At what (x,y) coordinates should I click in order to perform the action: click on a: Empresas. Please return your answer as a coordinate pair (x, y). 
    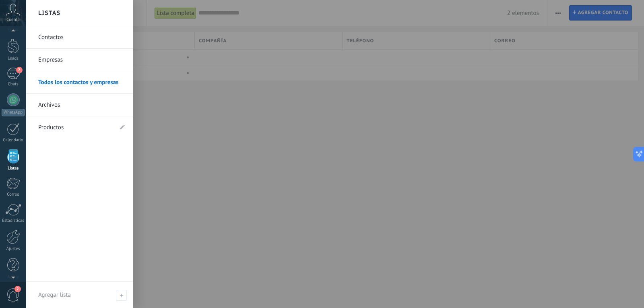
    Looking at the image, I should click on (81, 60).